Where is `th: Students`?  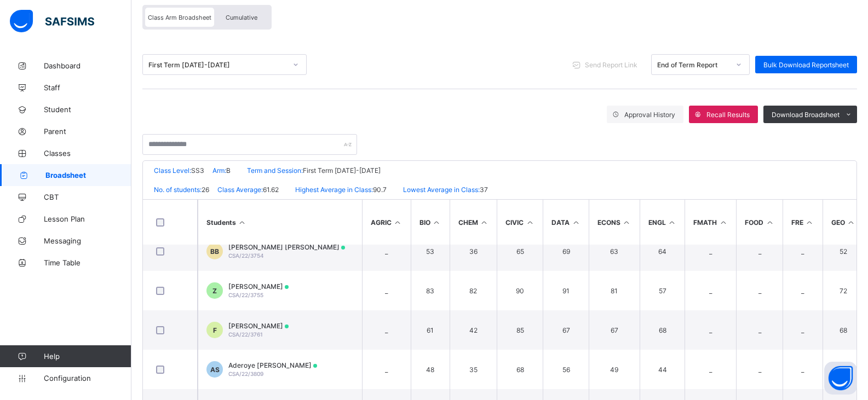 th: Students is located at coordinates (280, 222).